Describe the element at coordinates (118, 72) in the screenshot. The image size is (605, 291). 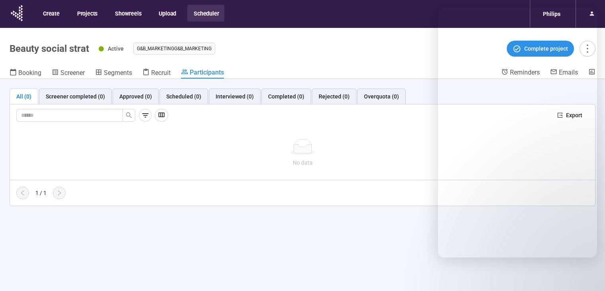
I see `span: Segments` at that location.